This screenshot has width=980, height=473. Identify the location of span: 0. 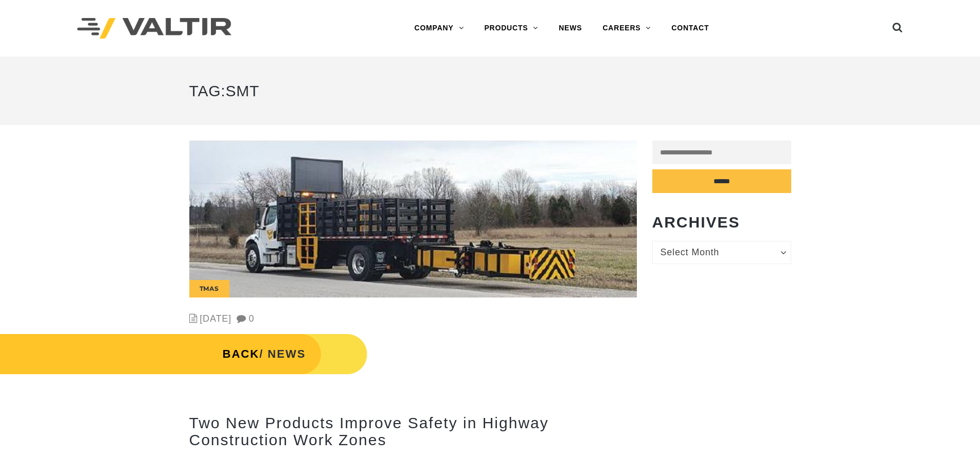
(246, 318).